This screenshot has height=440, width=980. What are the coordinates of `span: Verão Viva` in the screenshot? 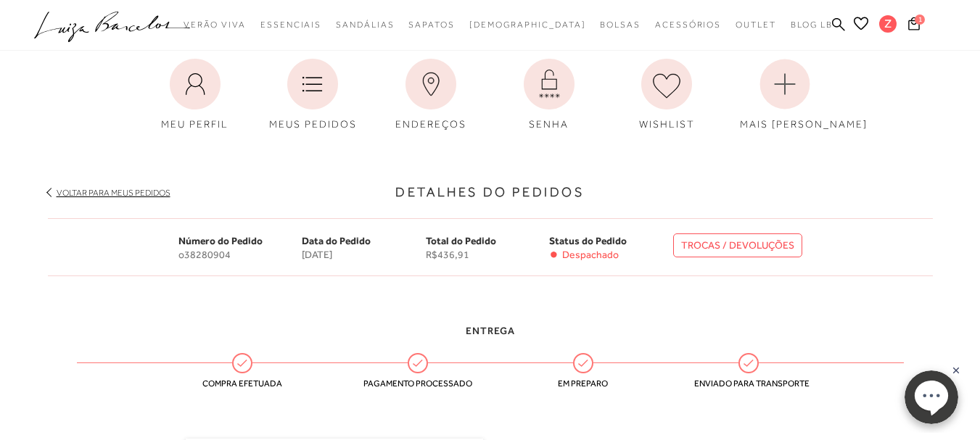 It's located at (215, 25).